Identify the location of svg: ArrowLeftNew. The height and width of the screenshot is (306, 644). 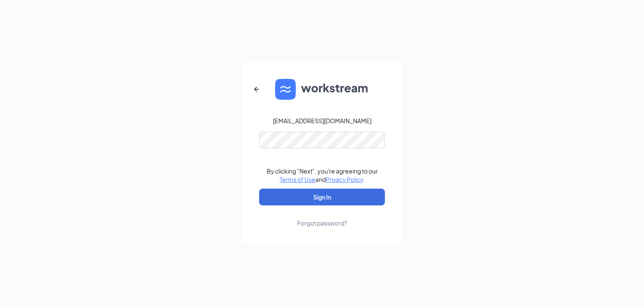
(257, 89).